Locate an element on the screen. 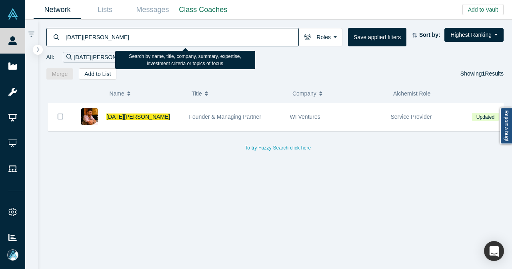 The width and height of the screenshot is (512, 269). div: Showing is located at coordinates (482, 74).